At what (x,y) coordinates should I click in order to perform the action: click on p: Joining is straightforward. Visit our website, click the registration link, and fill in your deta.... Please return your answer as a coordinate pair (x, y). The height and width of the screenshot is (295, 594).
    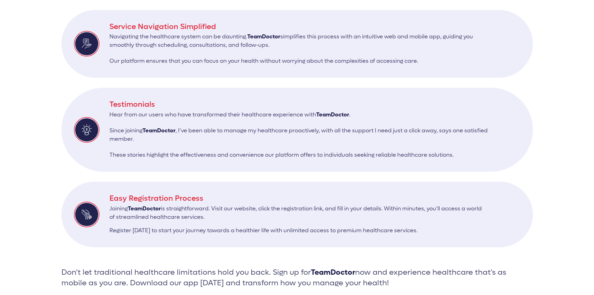
    Looking at the image, I should click on (299, 215).